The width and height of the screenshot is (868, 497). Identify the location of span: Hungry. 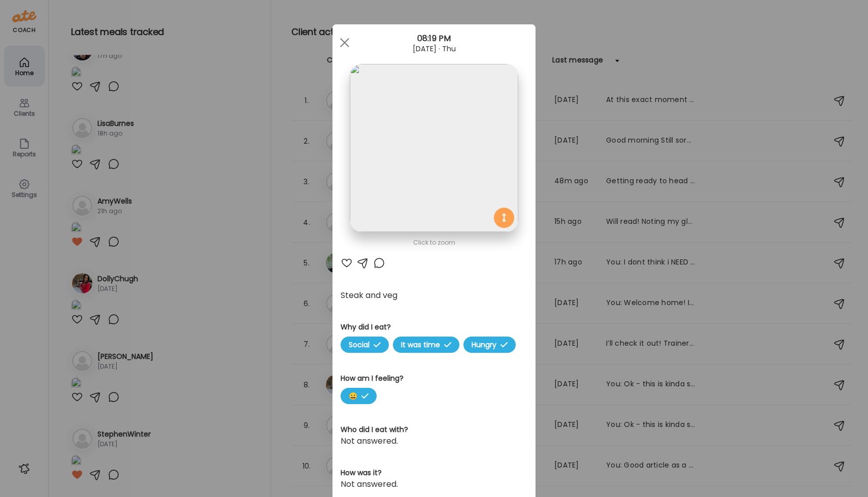
(489, 345).